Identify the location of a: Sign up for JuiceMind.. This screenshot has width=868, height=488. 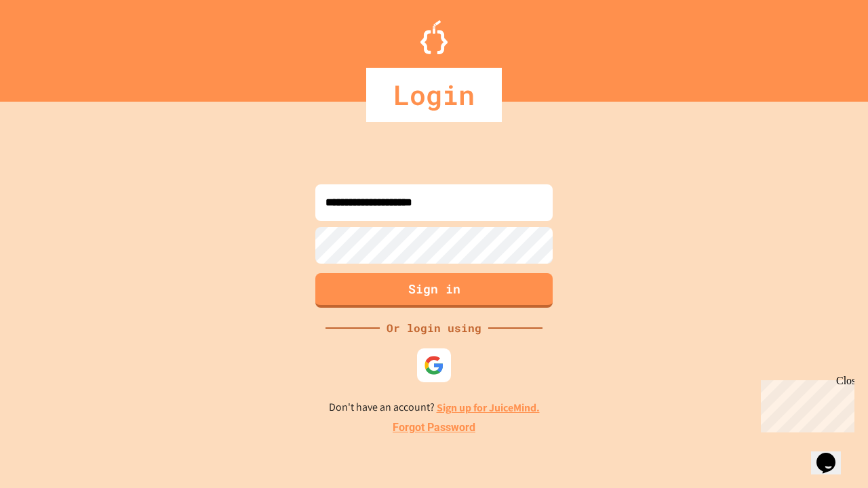
(488, 407).